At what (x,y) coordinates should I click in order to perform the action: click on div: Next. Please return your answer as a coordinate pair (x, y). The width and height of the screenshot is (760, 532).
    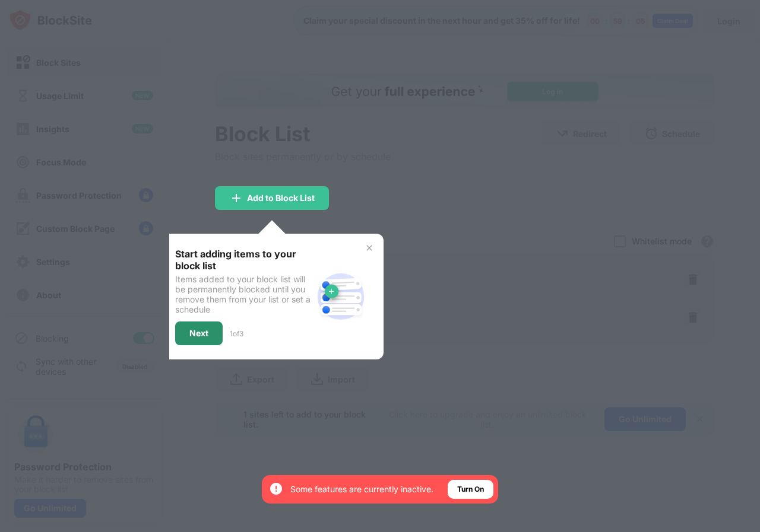
    Looking at the image, I should click on (199, 334).